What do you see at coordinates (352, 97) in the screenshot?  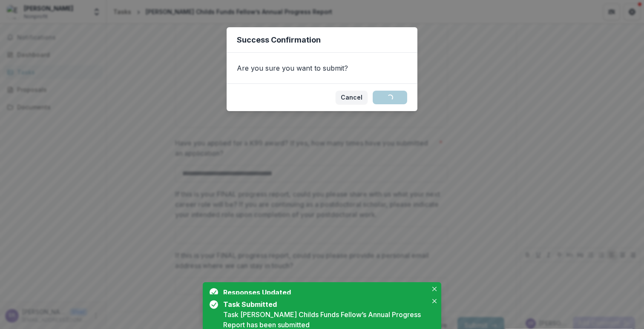 I see `button: Cancel` at bounding box center [352, 97].